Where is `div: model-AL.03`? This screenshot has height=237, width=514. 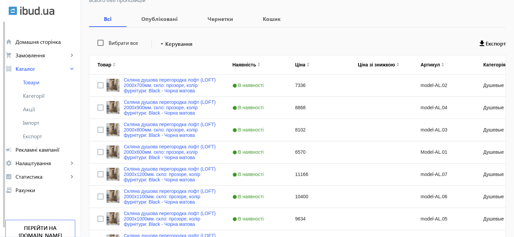
div: model-AL.03 is located at coordinates (444, 130).